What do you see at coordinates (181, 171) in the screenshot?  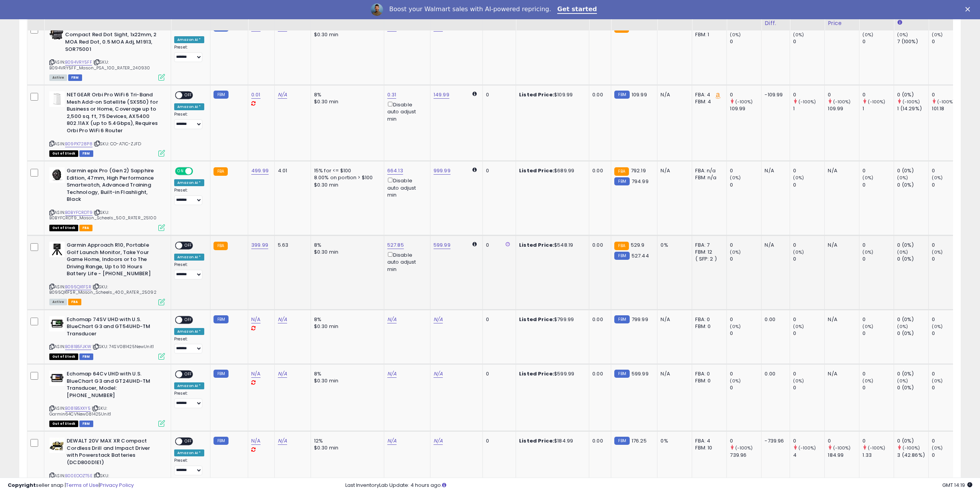 I see `span: ON` at bounding box center [181, 171].